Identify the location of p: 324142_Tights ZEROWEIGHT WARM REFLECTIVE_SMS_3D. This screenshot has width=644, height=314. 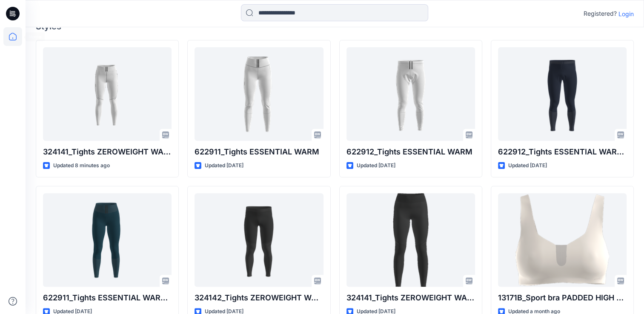
(259, 298).